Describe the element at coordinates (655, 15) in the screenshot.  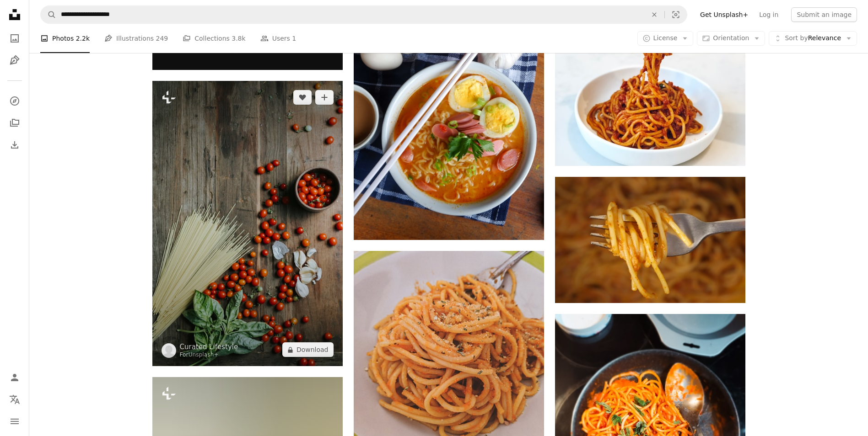
I see `button: Clear` at that location.